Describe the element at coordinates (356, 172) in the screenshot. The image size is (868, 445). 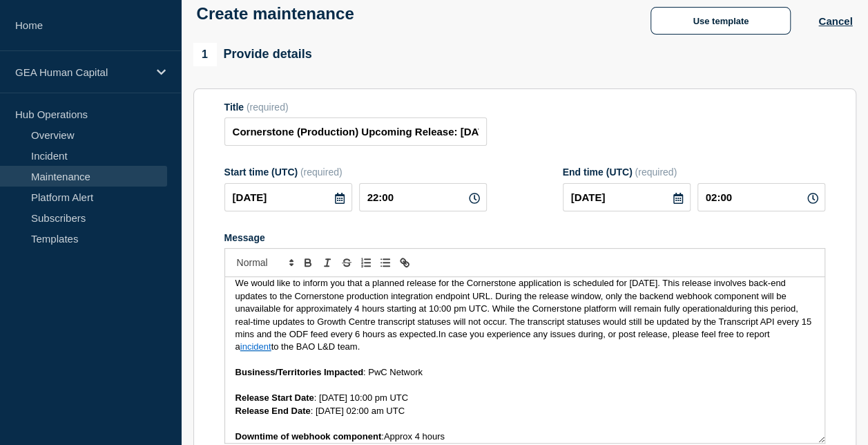
I see `div: Start time (UTC)` at that location.